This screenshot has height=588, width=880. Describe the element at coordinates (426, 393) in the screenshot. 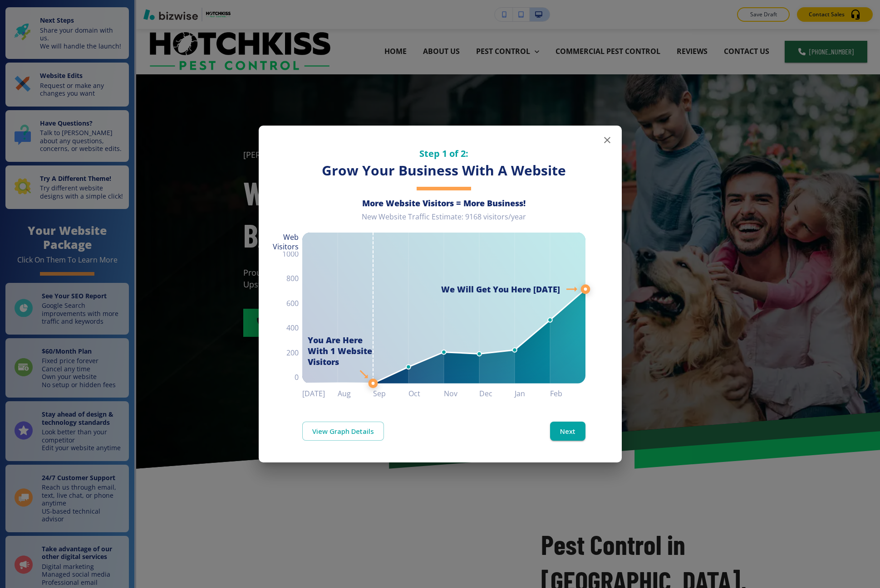

I see `h6: Oct` at that location.